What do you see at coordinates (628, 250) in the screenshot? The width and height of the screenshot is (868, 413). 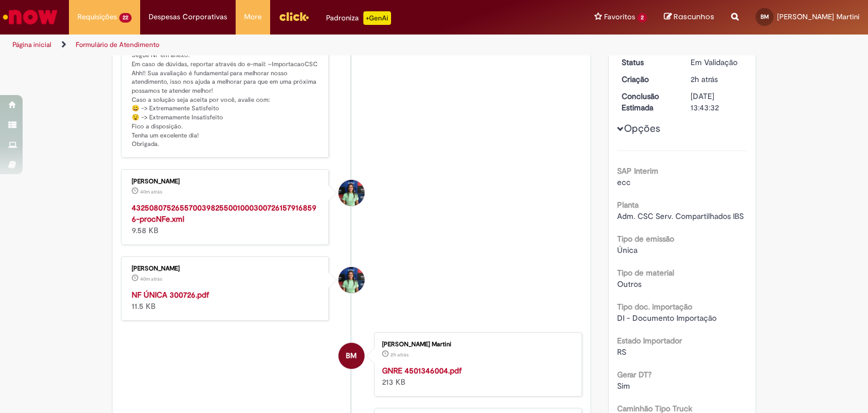 I see `span: Única` at bounding box center [628, 250].